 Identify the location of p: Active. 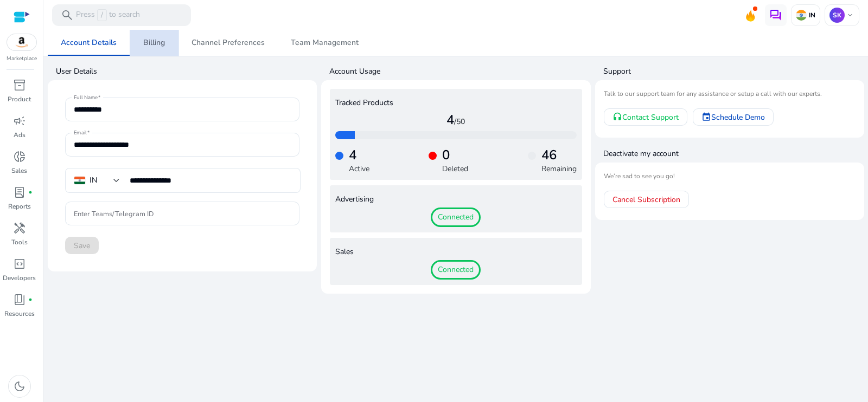
(359, 168).